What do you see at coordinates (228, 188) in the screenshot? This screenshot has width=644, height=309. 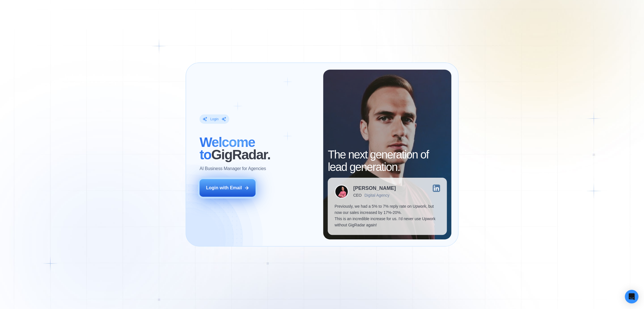 I see `button: Login with Email` at bounding box center [228, 188].